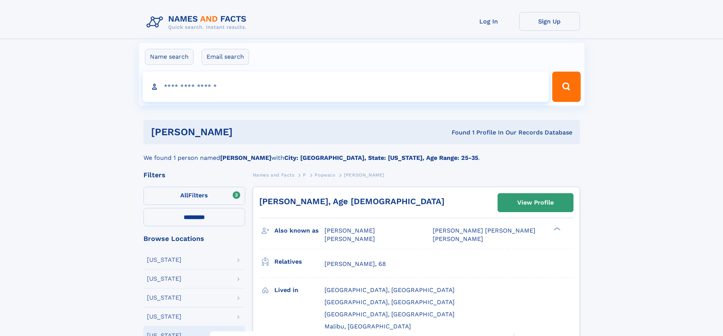 The image size is (723, 336). I want to click on label: Email search, so click(225, 57).